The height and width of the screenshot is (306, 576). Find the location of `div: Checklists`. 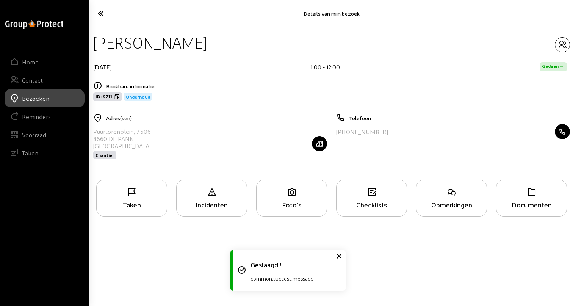

div: Checklists is located at coordinates (371, 204).